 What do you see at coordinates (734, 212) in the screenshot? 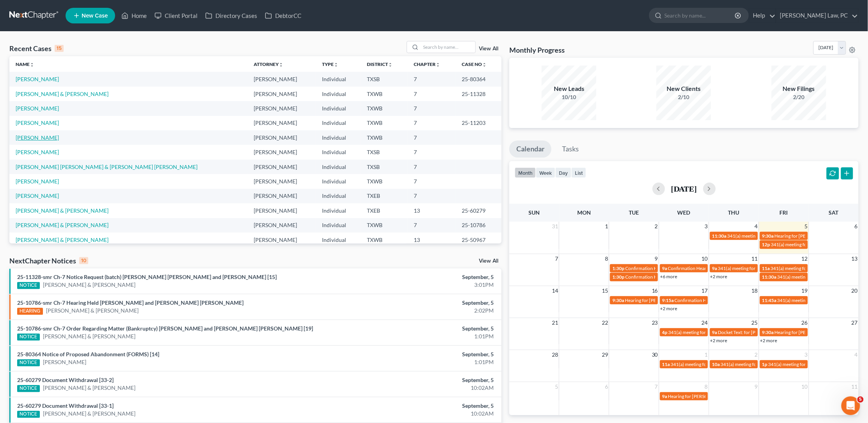
I see `span: Thu` at bounding box center [734, 212].